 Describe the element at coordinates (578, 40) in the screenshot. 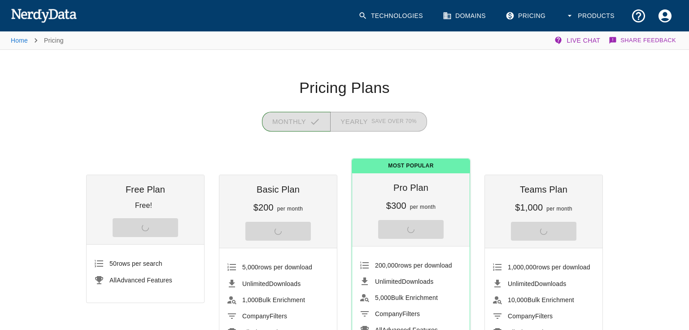

I see `button: Live Chat` at that location.